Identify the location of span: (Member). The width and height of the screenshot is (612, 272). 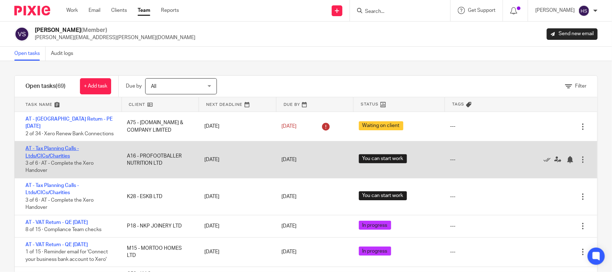
(94, 30).